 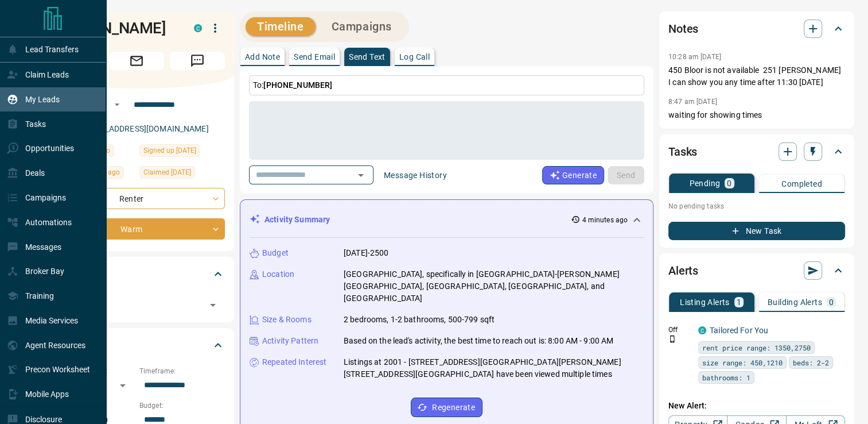 I want to click on div: Activity Summary4 minutes ago, so click(x=446, y=220).